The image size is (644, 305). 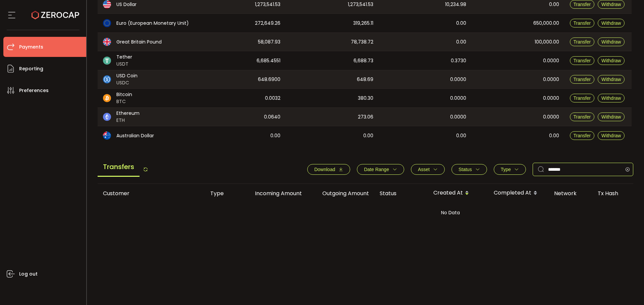 I want to click on img: aud_portfolio.svg, so click(x=107, y=136).